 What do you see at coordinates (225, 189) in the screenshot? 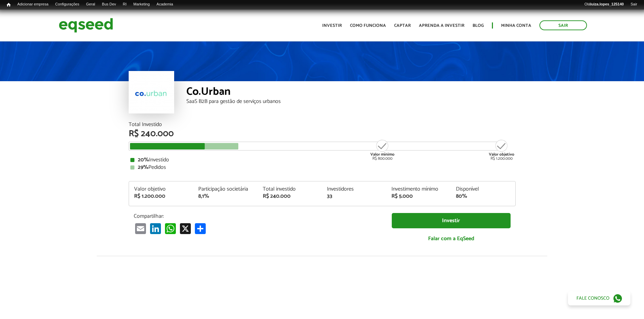
I see `div: Participação societária` at bounding box center [225, 189].